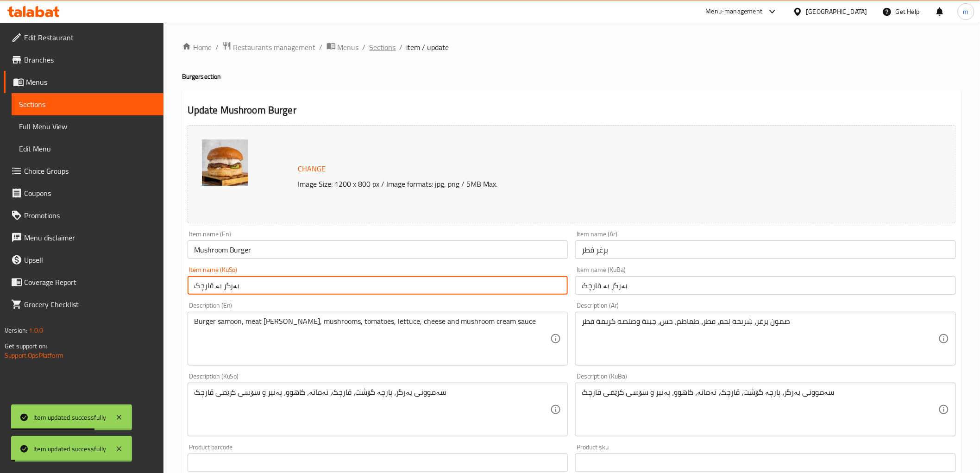  I want to click on p: Image Size: 1200 x 800 px / Image formats: jpg, png / 5MB Max., so click(572, 184).